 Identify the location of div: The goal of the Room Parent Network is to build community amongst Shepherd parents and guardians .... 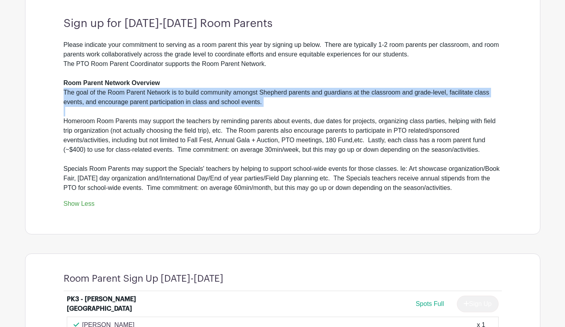
(283, 97).